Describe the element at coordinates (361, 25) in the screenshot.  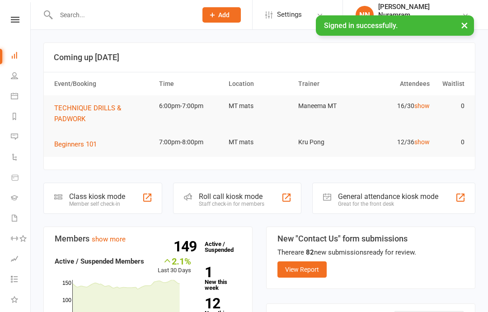
I see `span: Signed in successfully.` at that location.